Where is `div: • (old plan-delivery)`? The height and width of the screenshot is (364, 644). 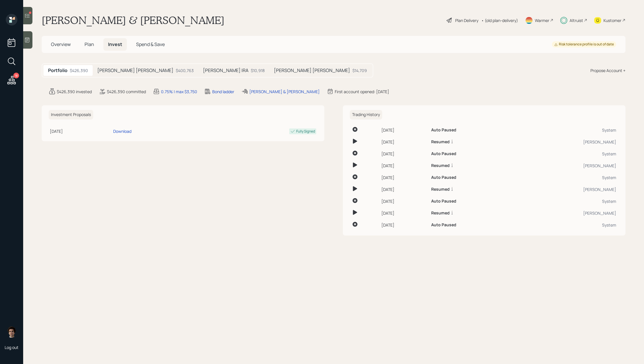
div: • (old plan-delivery) is located at coordinates (499, 20).